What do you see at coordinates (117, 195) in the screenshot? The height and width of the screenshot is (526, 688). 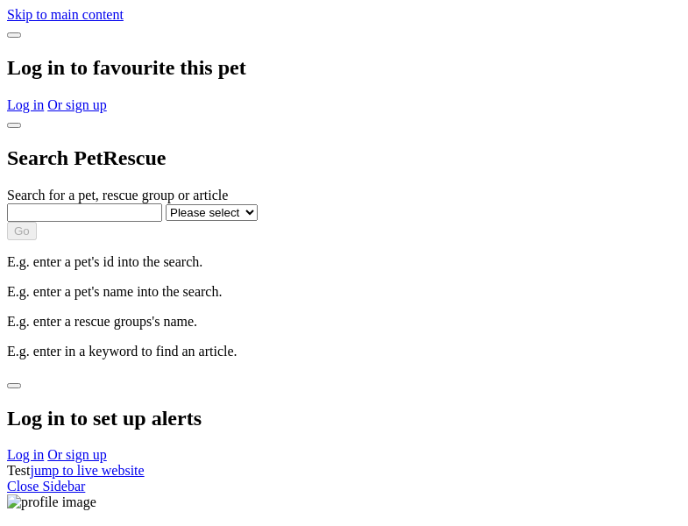 I see `label: Search for a pet, rescue group or article` at bounding box center [117, 195].